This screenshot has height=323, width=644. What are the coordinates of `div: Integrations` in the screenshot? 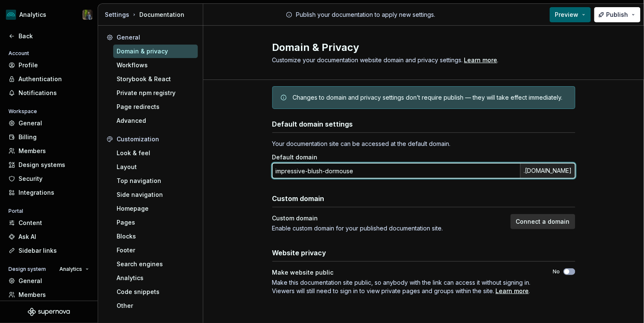 It's located at (54, 193).